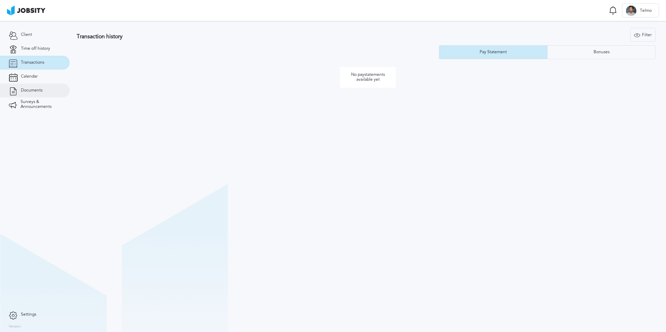  I want to click on button: Bonuses, so click(601, 52).